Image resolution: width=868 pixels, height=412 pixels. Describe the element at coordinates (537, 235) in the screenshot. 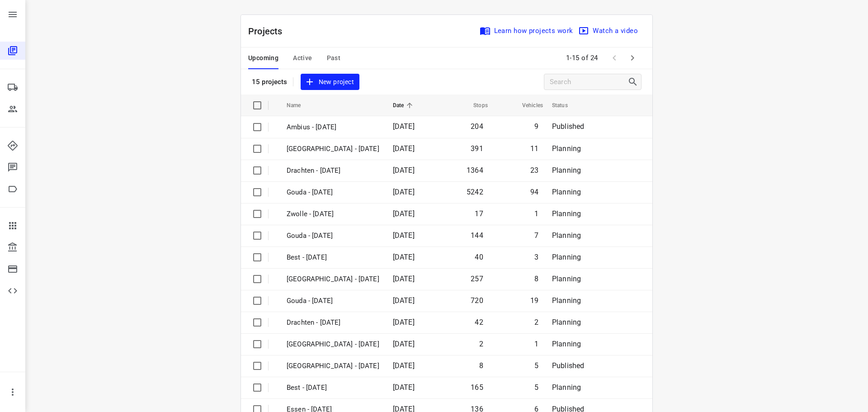

I see `span: 7` at that location.